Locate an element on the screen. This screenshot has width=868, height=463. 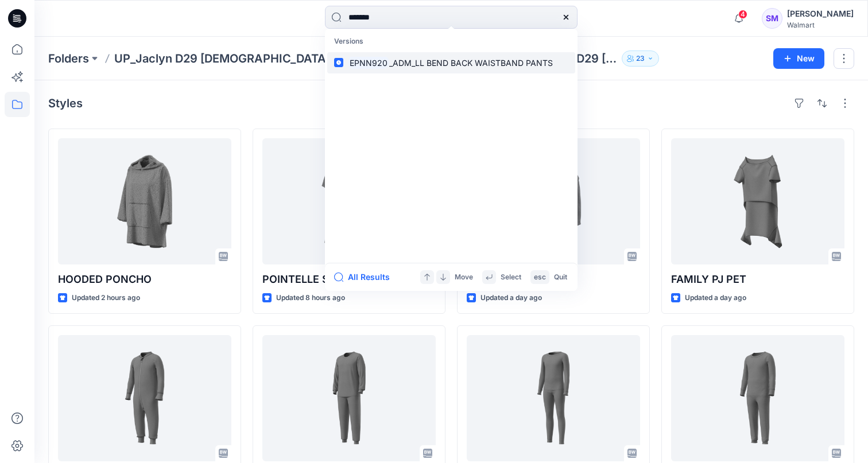
button: New is located at coordinates (798, 58).